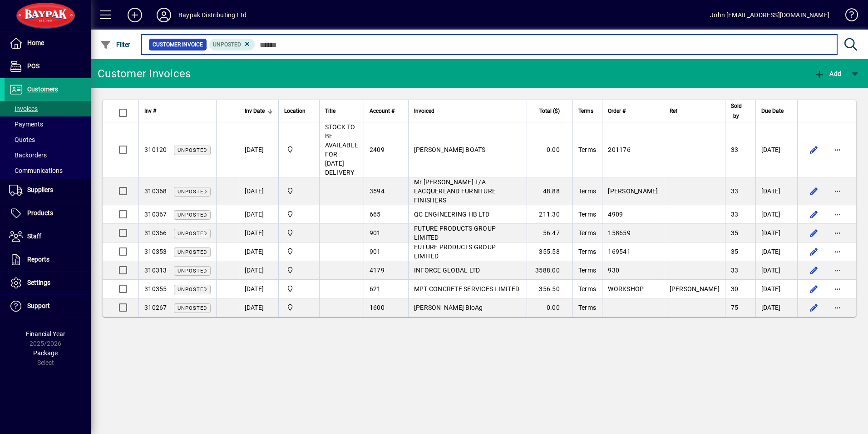  I want to click on span: POS, so click(33, 66).